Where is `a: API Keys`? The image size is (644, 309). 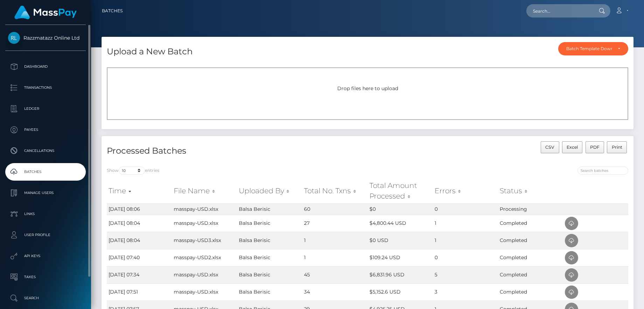 a: API Keys is located at coordinates (46, 256).